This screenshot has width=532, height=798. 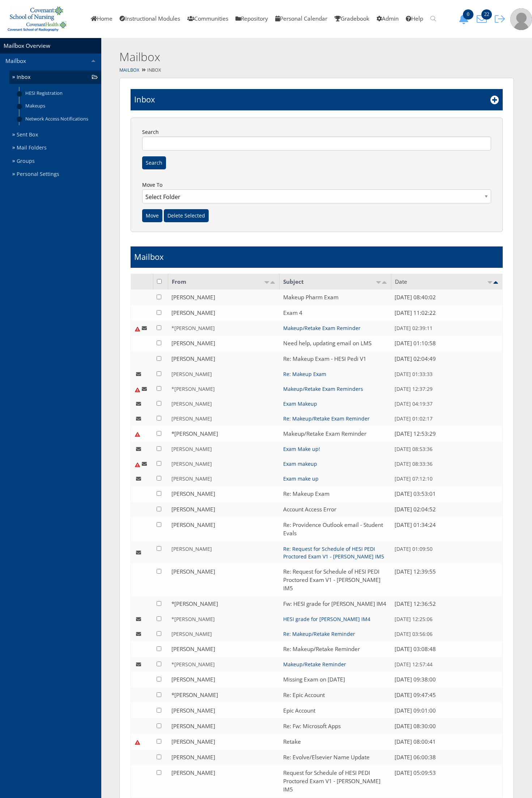 What do you see at coordinates (328, 343) in the screenshot?
I see `a: Need help, updating email on LMS` at bounding box center [328, 343].